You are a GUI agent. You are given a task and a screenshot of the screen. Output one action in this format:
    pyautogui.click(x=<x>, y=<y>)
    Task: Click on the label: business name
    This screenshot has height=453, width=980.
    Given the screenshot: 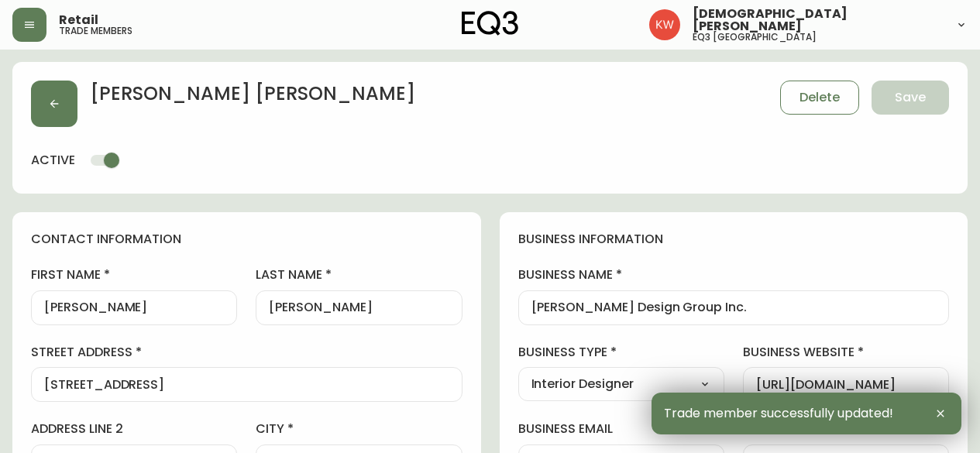 What is the action you would take?
    pyautogui.click(x=734, y=275)
    